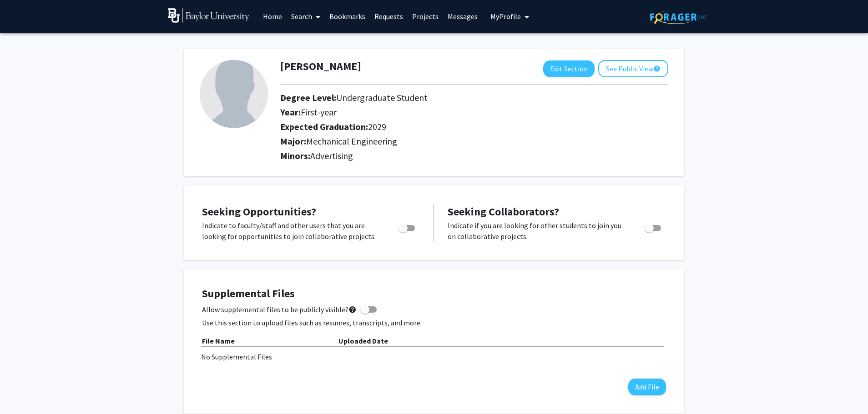  What do you see at coordinates (448, 127) in the screenshot?
I see `h2: Expected Graduation:` at bounding box center [448, 127].